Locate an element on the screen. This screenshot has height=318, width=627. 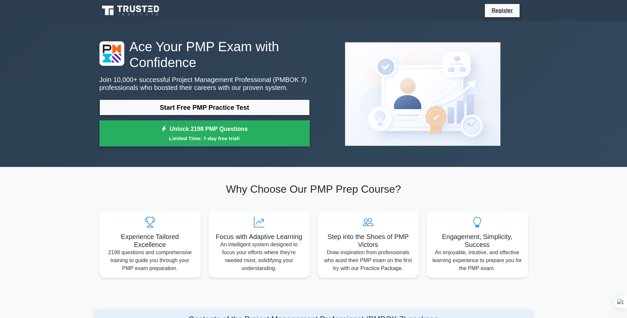
img: Project Management Professional (PMBOK 7) Preview is located at coordinates (423, 94).